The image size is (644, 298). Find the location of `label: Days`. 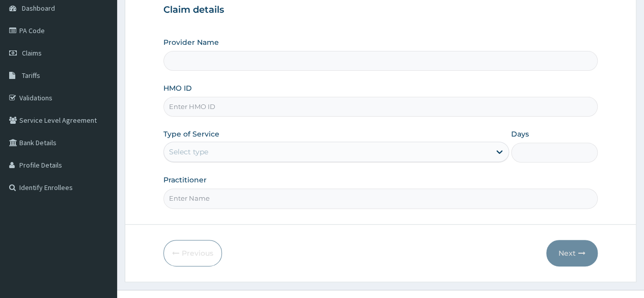

label: Days is located at coordinates (520, 134).